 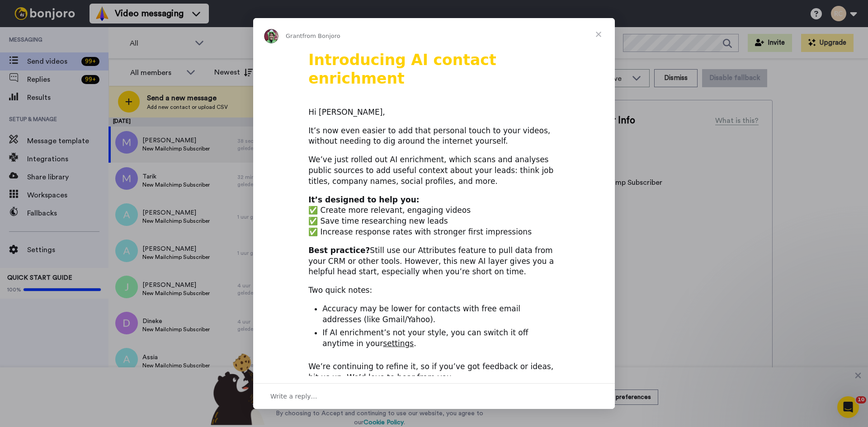 I want to click on li: If AI enrichment’s not your style, you can switch it off anytime in your ., so click(x=441, y=339).